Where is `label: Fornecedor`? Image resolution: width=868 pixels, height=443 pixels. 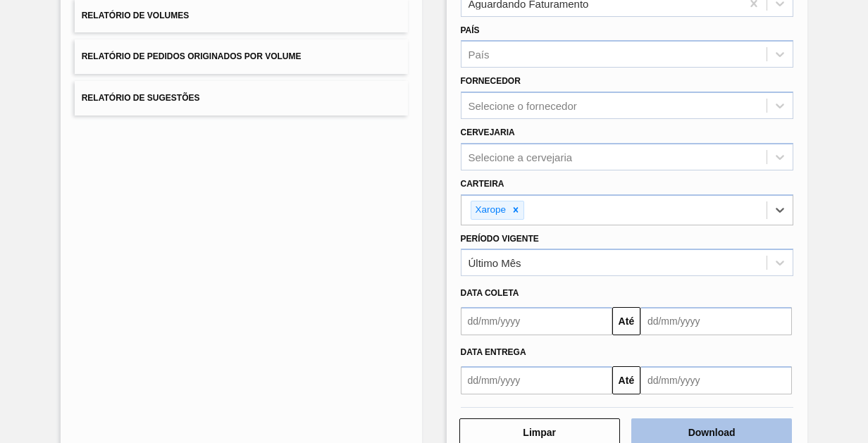 label: Fornecedor is located at coordinates (490, 81).